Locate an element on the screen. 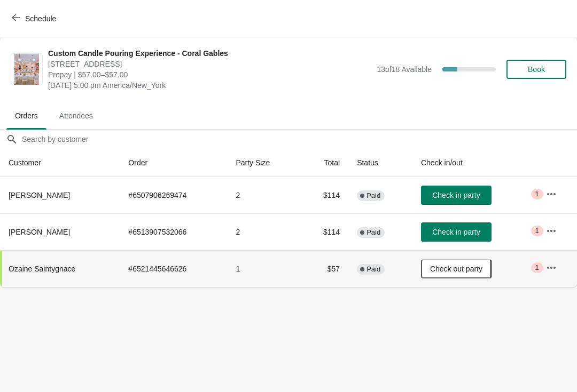 The height and width of the screenshot is (392, 577). span: Check out party is located at coordinates (456, 269).